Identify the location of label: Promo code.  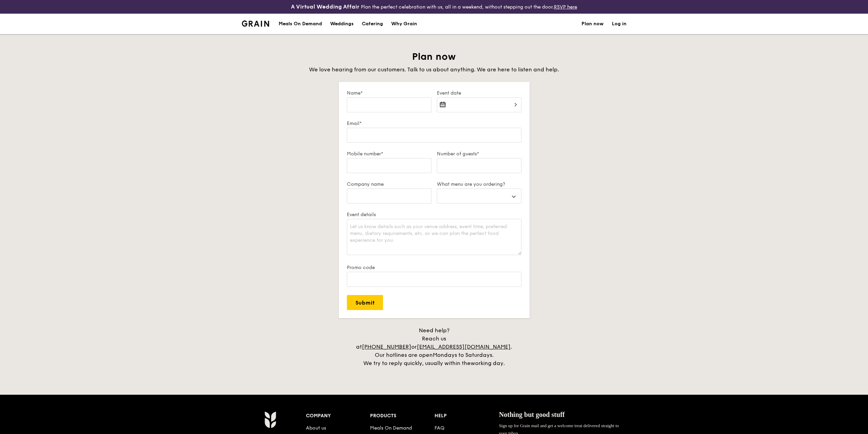
(434, 267).